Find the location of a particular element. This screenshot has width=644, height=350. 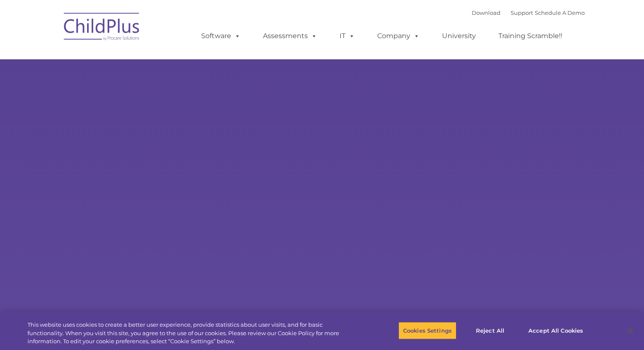

img: ChildPlus by Procare Solutions is located at coordinates (102, 28).